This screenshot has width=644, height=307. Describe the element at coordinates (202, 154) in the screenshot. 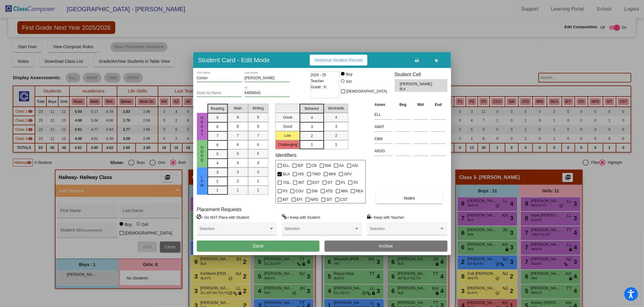

I see `span: Good` at that location.